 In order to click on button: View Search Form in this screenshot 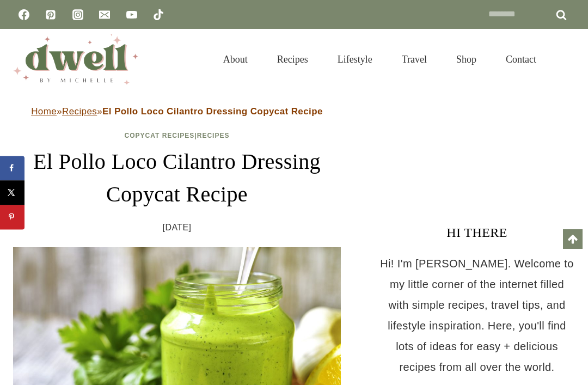, I will do `click(566, 59)`.